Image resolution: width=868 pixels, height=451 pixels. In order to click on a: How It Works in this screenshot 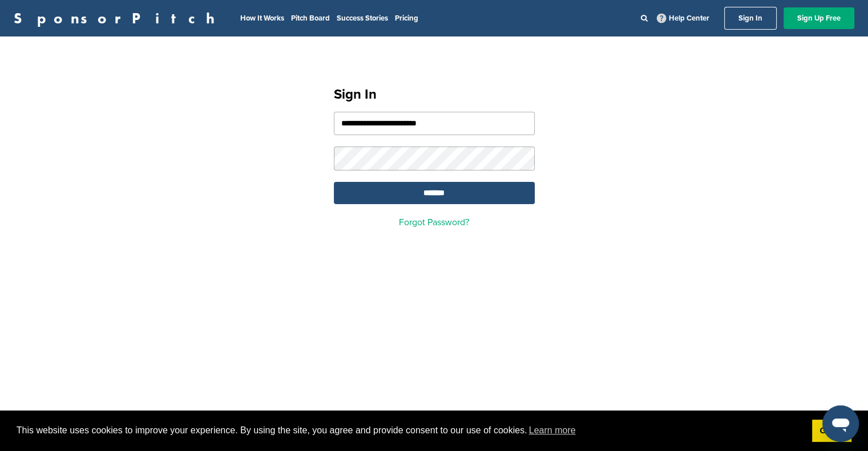, I will do `click(262, 18)`.